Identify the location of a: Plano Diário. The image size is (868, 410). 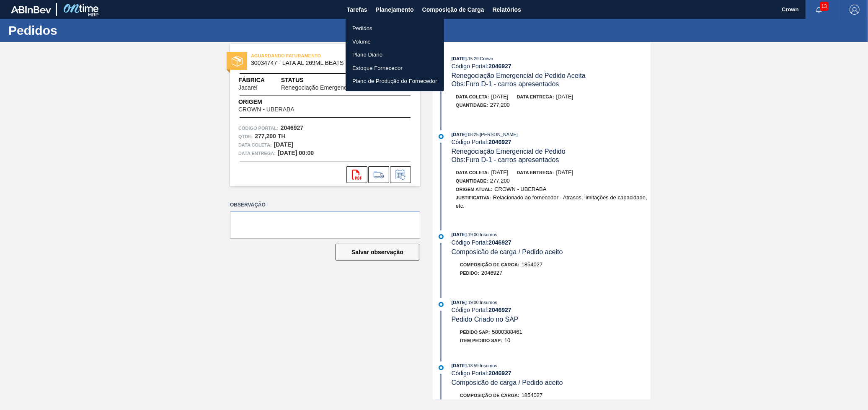
(395, 55).